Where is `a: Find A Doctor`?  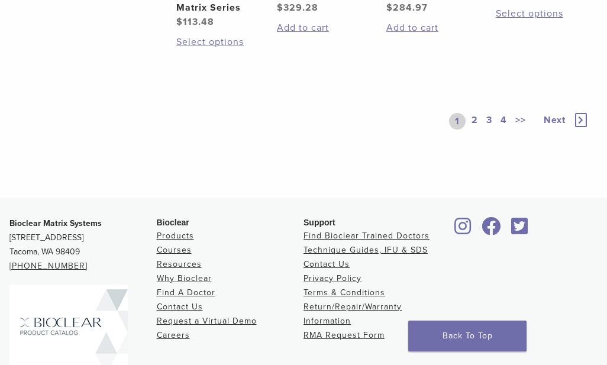 a: Find A Doctor is located at coordinates (186, 292).